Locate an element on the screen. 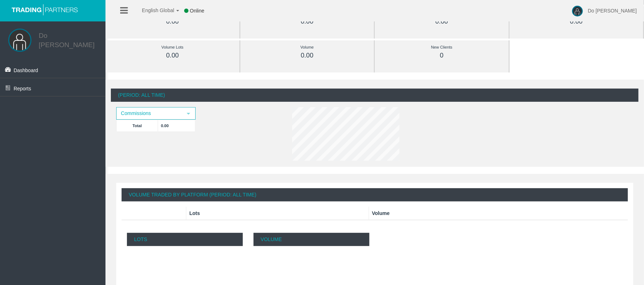  th: Lots is located at coordinates (277, 213).